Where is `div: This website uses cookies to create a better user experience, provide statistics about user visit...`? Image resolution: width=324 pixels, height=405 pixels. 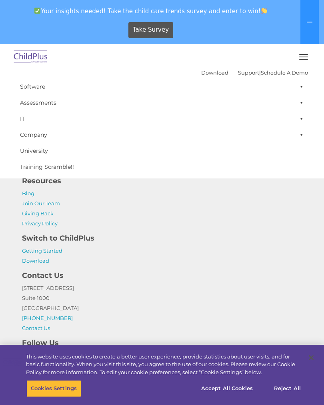 div: This website uses cookies to create a better user experience, provide statistics about user visit... is located at coordinates (164, 364).